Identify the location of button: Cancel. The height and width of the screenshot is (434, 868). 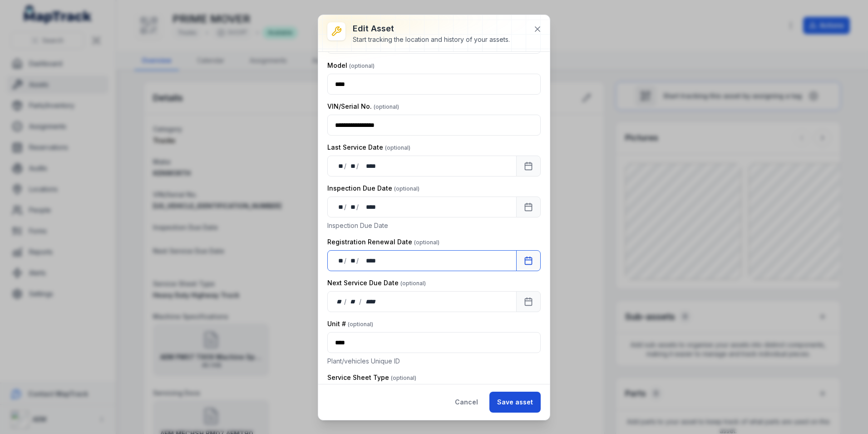
(466, 402).